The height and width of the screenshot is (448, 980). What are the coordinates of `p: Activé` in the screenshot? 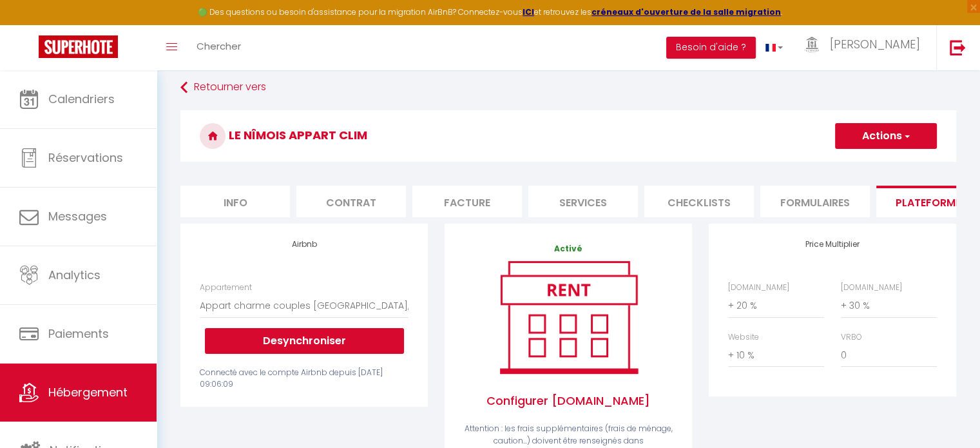 It's located at (569, 249).